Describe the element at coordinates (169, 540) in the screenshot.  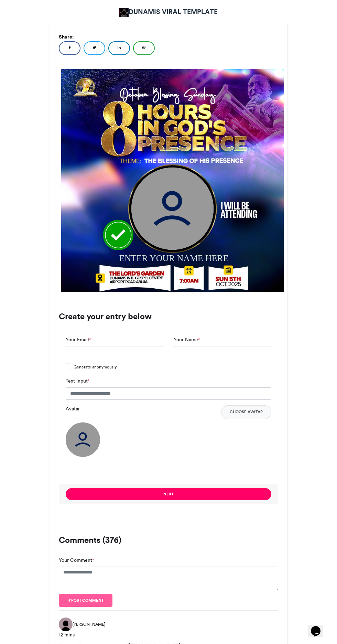
I see `h3: Comments (376)` at that location.